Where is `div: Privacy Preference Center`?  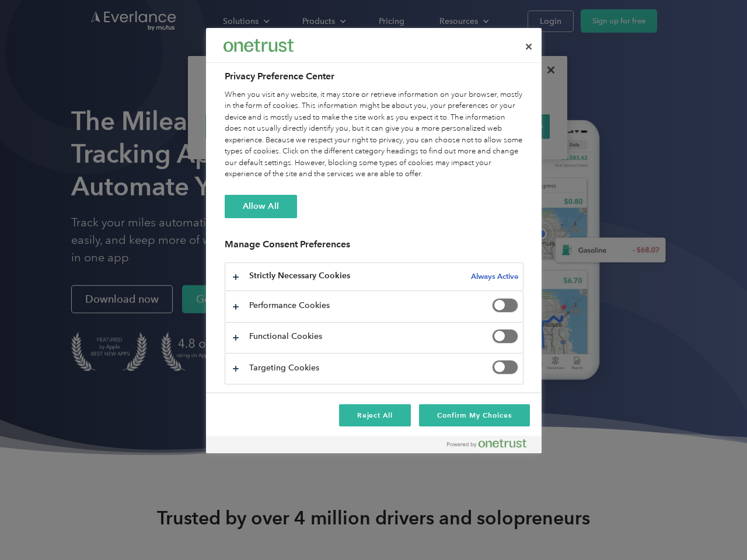
div: Privacy Preference Center is located at coordinates (373, 240).